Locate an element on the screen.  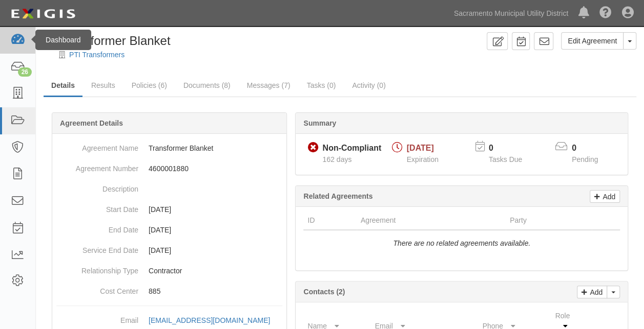
dt: Start Date is located at coordinates (98, 207).